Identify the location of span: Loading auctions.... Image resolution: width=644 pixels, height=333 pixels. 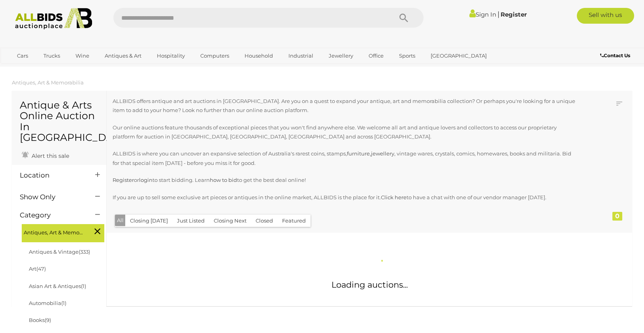
(369, 285).